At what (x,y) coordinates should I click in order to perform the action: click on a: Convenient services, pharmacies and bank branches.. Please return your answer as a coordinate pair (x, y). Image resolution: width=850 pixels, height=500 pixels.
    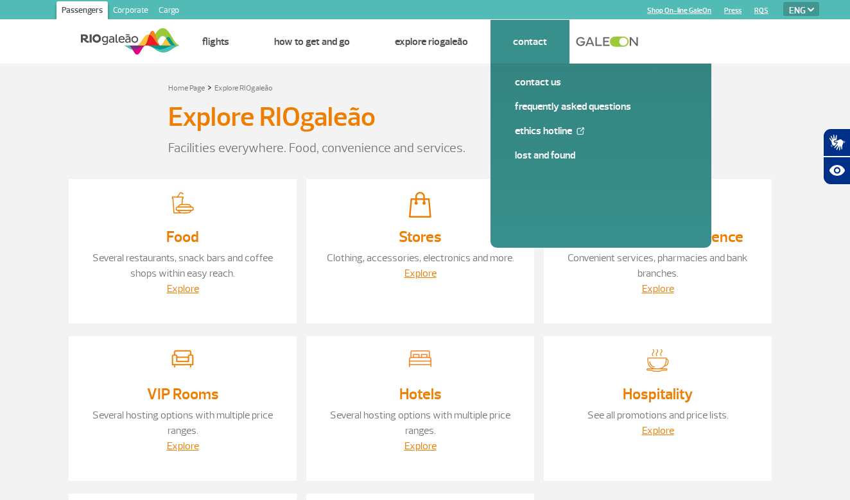
    Looking at the image, I should click on (658, 266).